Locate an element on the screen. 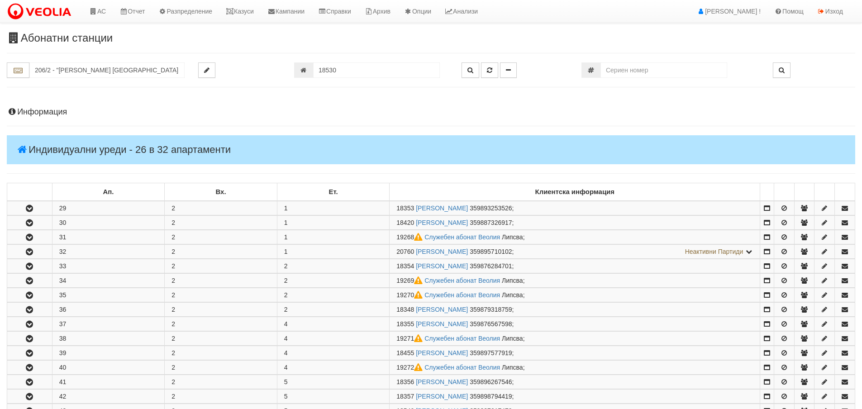 This screenshot has height=409, width=862. b: Клиентска информация is located at coordinates (574, 192).